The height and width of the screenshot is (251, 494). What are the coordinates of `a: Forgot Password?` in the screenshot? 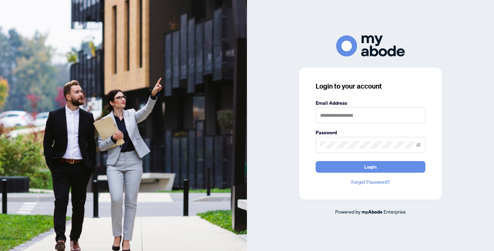 It's located at (371, 182).